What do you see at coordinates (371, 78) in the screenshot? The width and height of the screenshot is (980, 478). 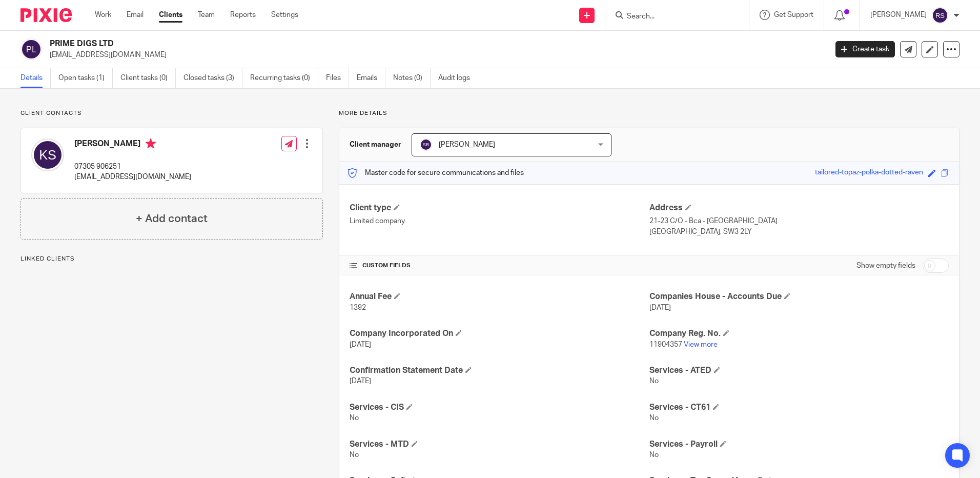 I see `a: Emails` at bounding box center [371, 78].